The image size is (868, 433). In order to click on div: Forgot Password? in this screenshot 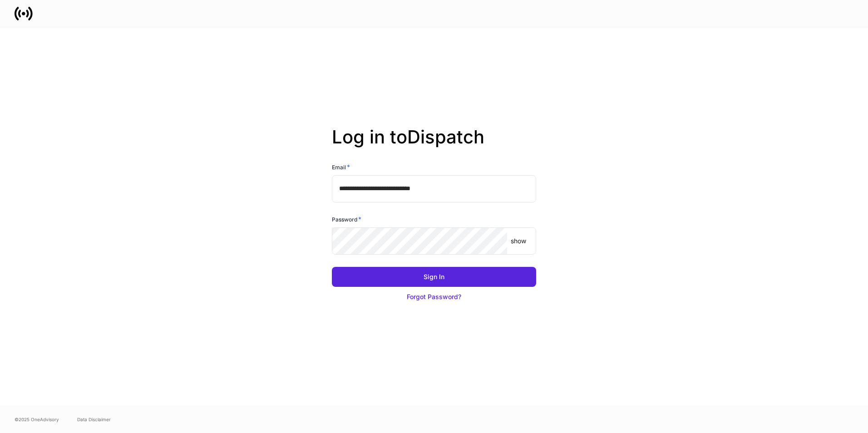, I will do `click(434, 297)`.